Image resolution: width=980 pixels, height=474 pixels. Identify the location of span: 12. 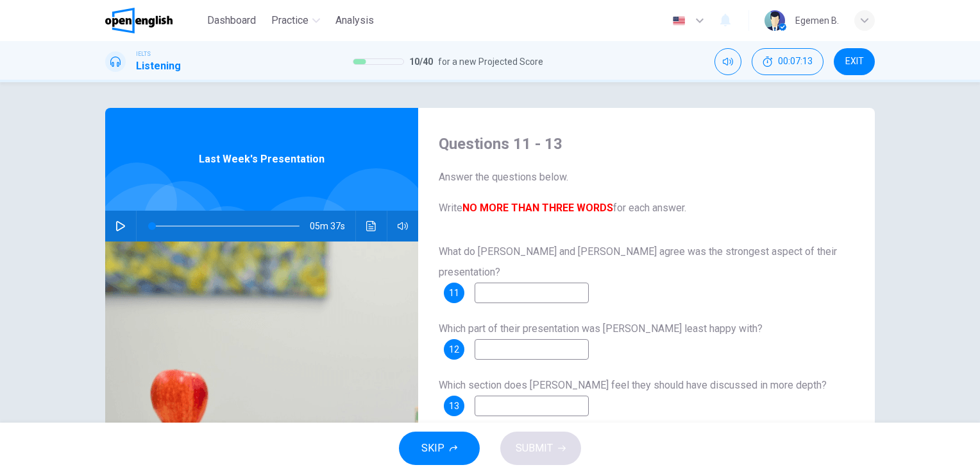
(454, 349).